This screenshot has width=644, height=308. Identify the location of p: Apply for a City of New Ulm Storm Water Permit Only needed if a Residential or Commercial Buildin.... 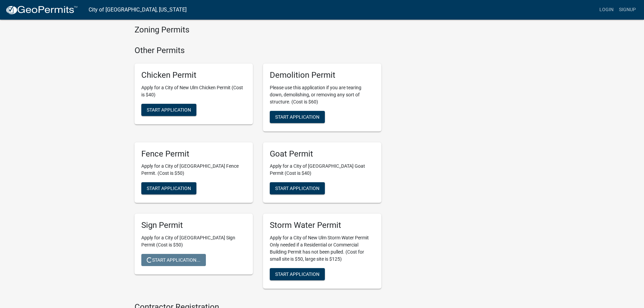
(322, 248).